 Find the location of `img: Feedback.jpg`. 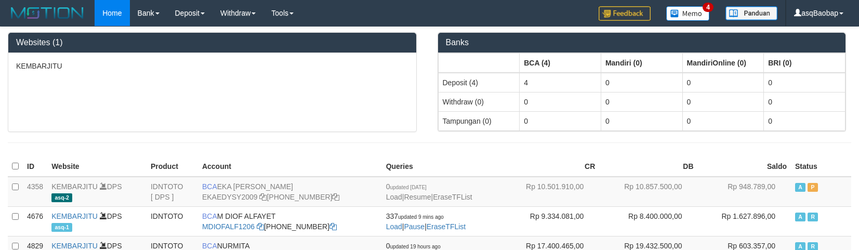

img: Feedback.jpg is located at coordinates (624, 14).